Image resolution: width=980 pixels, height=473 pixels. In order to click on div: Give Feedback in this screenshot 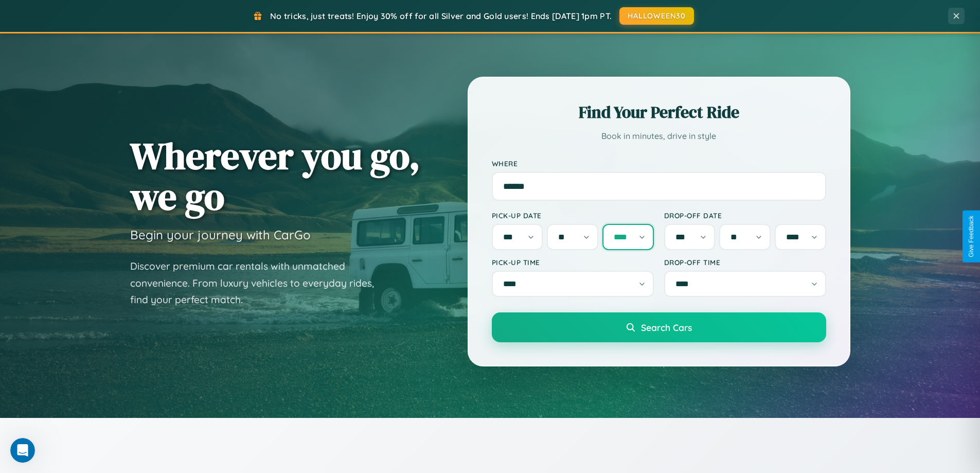, I will do `click(972, 236)`.